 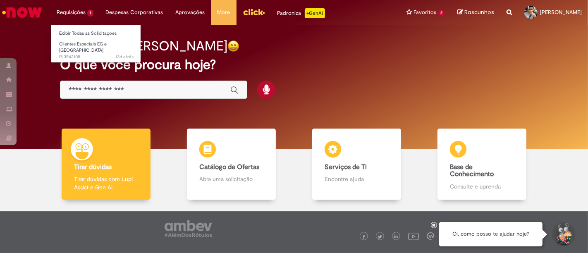 I want to click on span: 2, so click(x=441, y=13).